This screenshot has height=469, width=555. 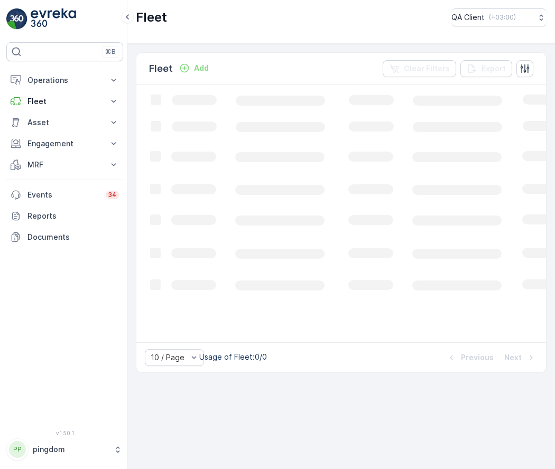 What do you see at coordinates (64, 195) in the screenshot?
I see `a: Events34` at bounding box center [64, 195].